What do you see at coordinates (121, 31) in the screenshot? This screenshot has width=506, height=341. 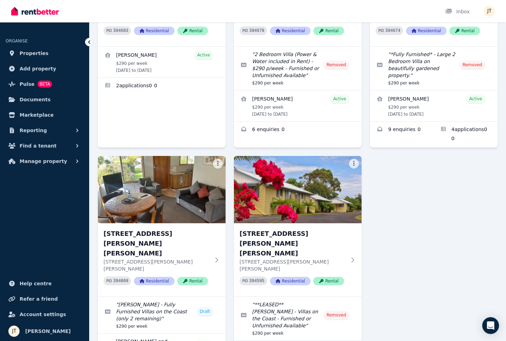 I see `code: 394683` at bounding box center [121, 31].